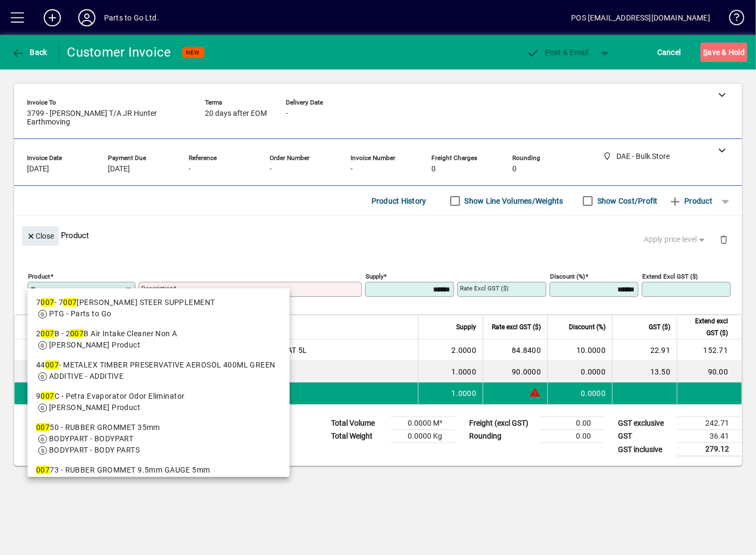  I want to click on a: Knowledge Base, so click(732, 19).